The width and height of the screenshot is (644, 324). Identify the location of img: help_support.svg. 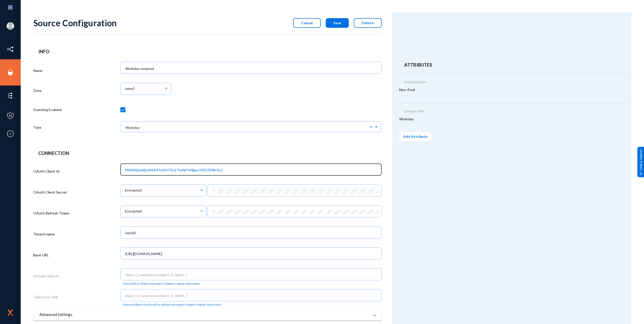
(641, 173).